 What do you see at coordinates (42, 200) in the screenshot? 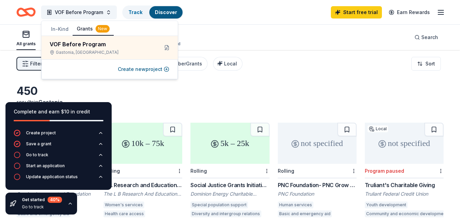
I see `div: Get started` at bounding box center [42, 200].